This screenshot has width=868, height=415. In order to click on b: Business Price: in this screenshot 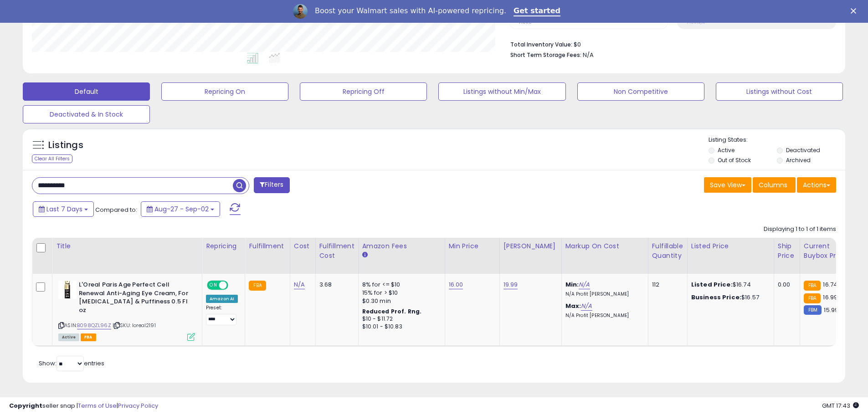, I will do `click(716, 297)`.